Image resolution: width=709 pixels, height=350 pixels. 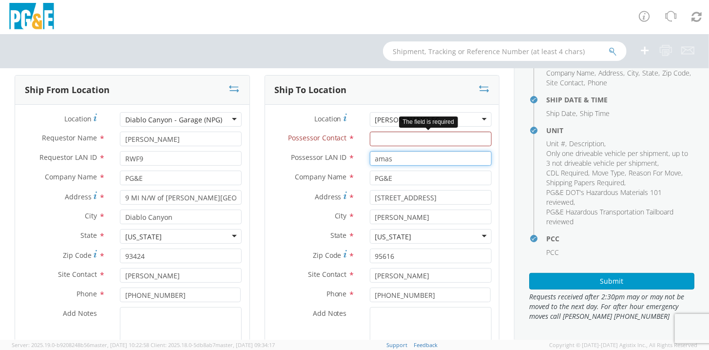 I want to click on input: Shipment, Tracking or Reference Number (at least 4 chars), so click(x=505, y=51).